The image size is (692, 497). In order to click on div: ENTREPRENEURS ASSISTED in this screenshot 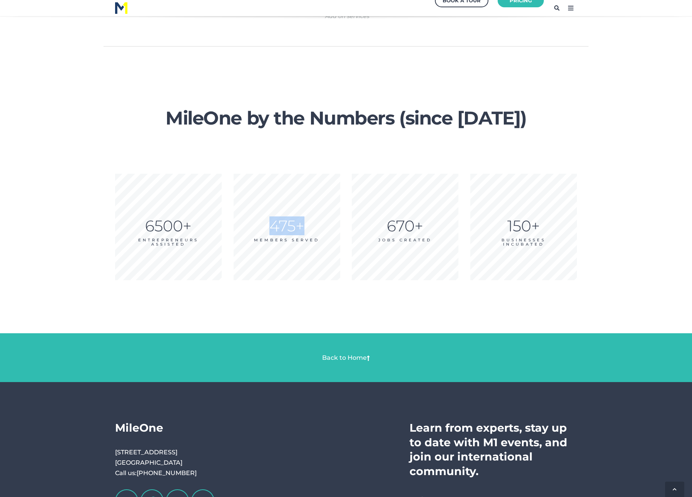, I will do `click(168, 242)`.